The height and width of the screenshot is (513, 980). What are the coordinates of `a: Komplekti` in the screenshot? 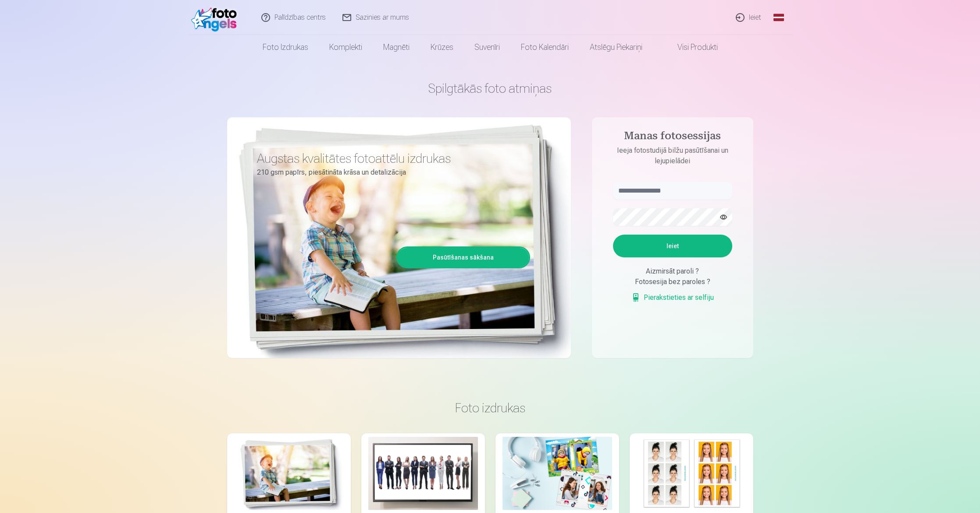 It's located at (345, 48).